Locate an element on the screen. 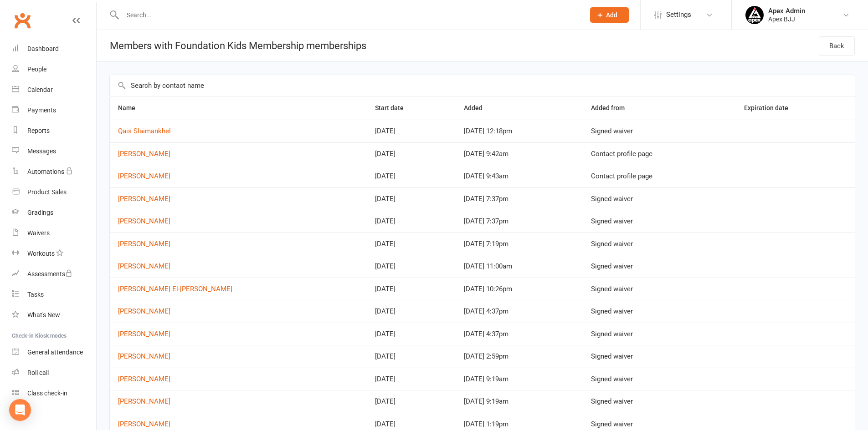 Image resolution: width=868 pixels, height=430 pixels. a: People is located at coordinates (54, 69).